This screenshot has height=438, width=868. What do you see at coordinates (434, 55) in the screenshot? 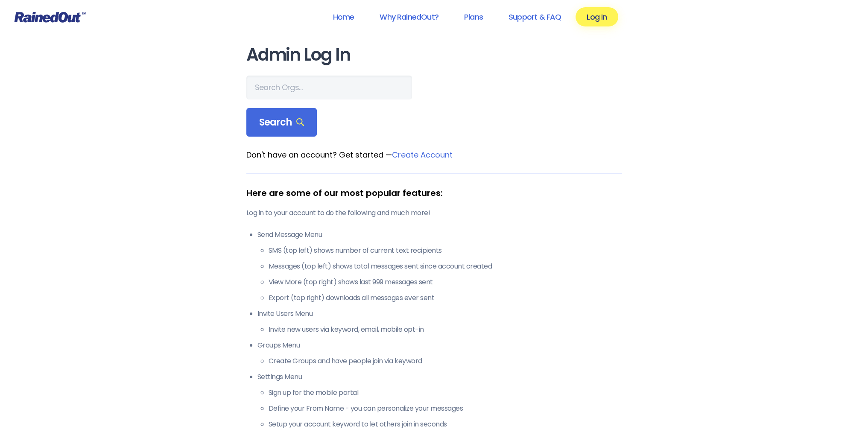
I see `h1: Admin Log In` at bounding box center [434, 55].